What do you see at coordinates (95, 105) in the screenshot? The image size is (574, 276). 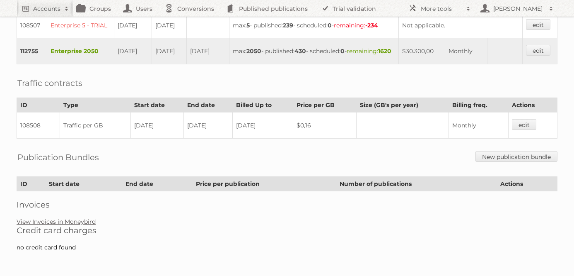 I see `th: Type` at bounding box center [95, 105].